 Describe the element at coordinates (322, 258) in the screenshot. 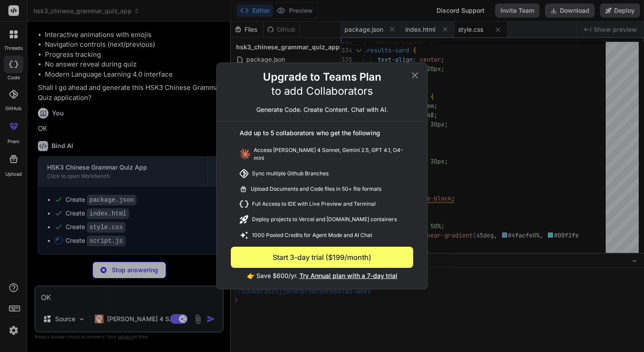

I see `button: Start 3-day trial ($199/month)` at that location.